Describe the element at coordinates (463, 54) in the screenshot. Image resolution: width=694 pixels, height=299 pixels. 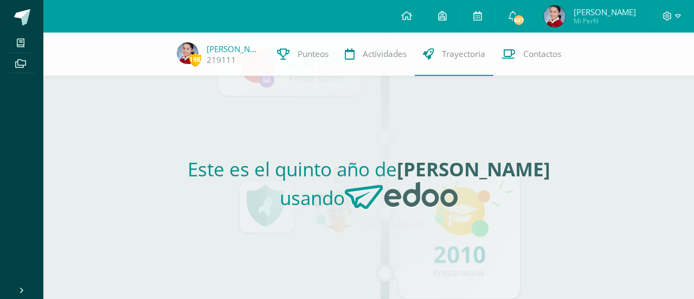
I see `span: Trayectoria` at that location.